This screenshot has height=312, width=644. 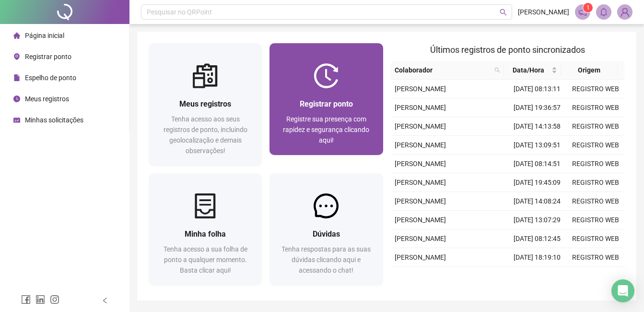 I want to click on a: DúvidasTenha respostas para as suas dúvidas clicando aqui e acessando o chat!, so click(x=326, y=229).